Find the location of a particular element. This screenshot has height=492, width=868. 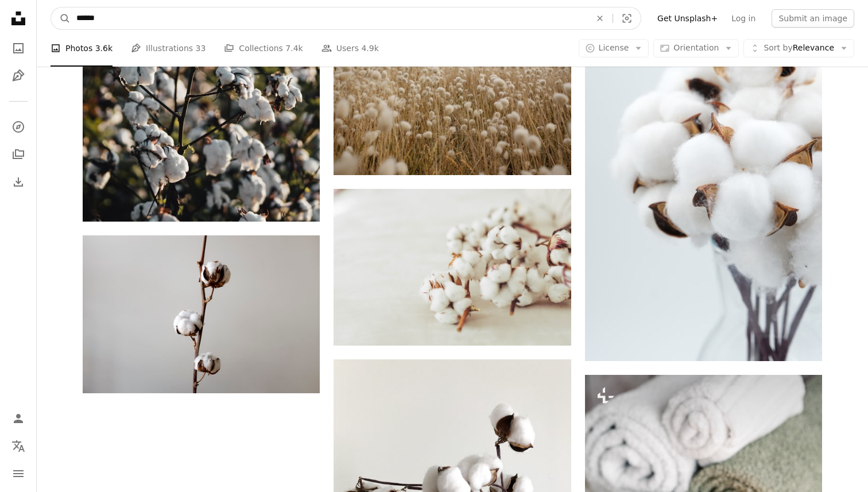

span: License is located at coordinates (614, 48).